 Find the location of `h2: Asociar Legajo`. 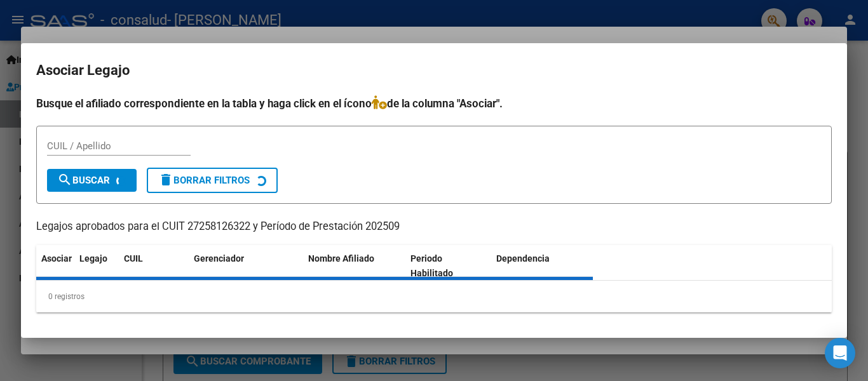

h2: Asociar Legajo is located at coordinates (434, 71).